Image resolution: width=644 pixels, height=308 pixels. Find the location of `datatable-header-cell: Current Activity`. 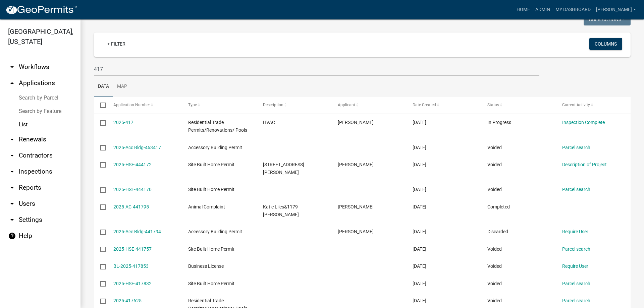

datatable-header-cell: Current Activity is located at coordinates (593, 105).